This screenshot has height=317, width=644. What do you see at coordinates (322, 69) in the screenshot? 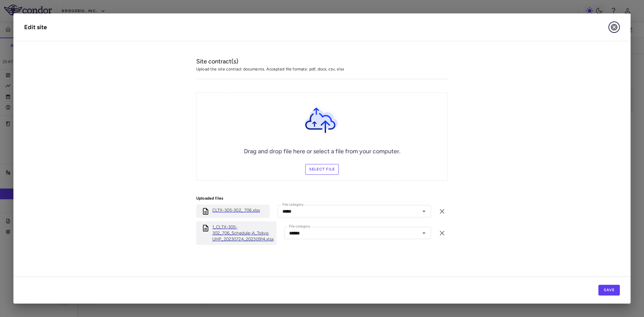
I see `span: Upload the site contract documents. Accepted file formats: pdf, docx, csv, xlsx` at bounding box center [322, 69].